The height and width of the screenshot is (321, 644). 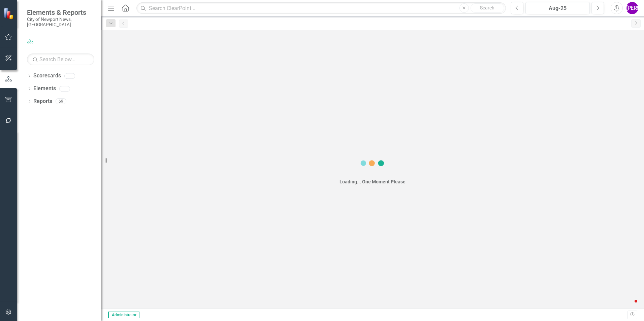 What do you see at coordinates (61, 13) in the screenshot?
I see `span: Elements & Reports` at bounding box center [61, 13].